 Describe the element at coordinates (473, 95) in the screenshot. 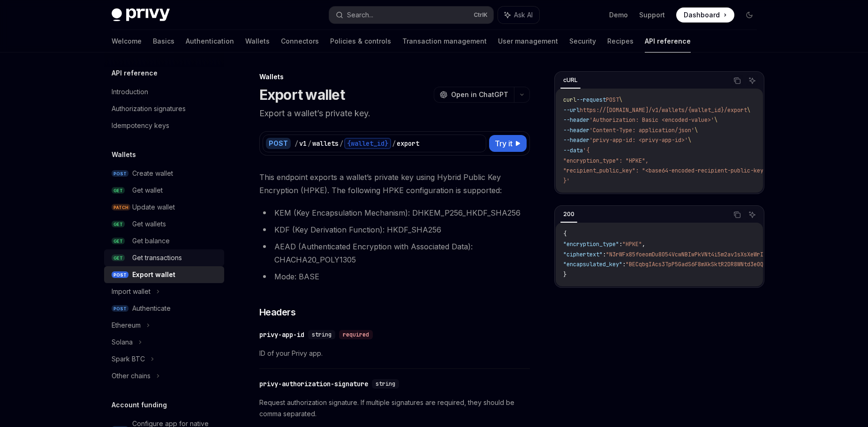

I see `button: Open in ChatGPT` at that location.